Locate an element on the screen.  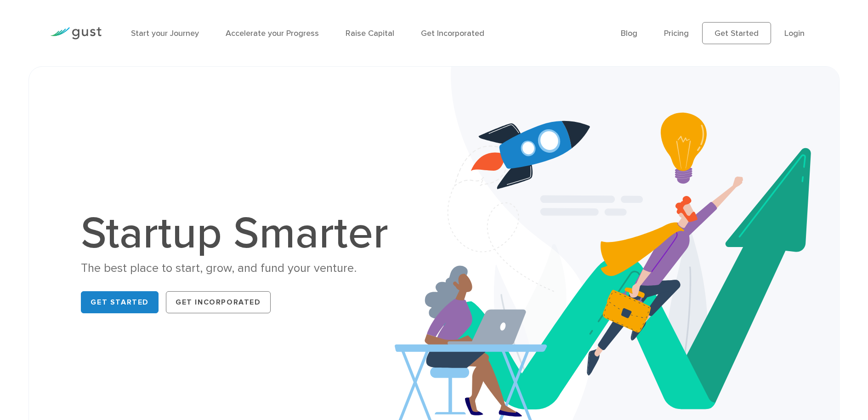
h1: Startup Smarter is located at coordinates (239, 233).